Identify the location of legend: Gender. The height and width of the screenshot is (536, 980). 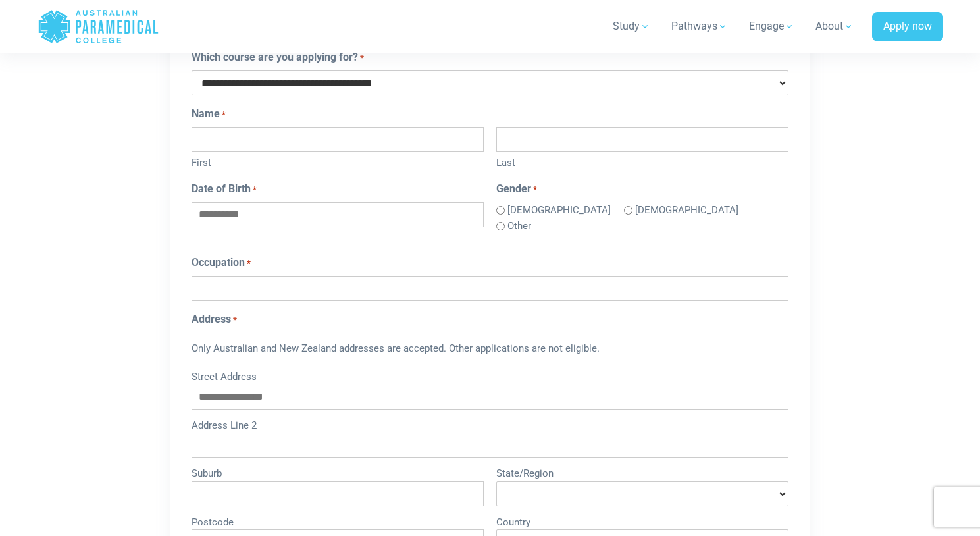
(643, 189).